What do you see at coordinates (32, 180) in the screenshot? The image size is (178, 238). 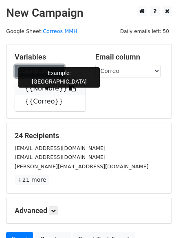 I see `a: +21 more` at bounding box center [32, 180].